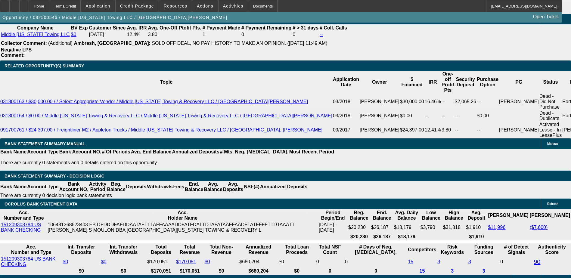 The width and height of the screenshot is (571, 278). I want to click on th: Competitors, so click(422, 250).